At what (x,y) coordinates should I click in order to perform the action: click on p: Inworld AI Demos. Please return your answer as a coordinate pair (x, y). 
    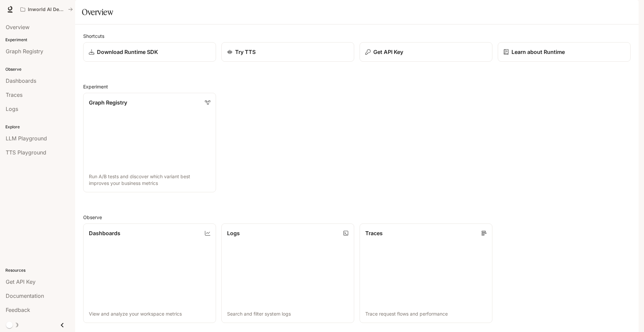
    Looking at the image, I should click on (47, 10).